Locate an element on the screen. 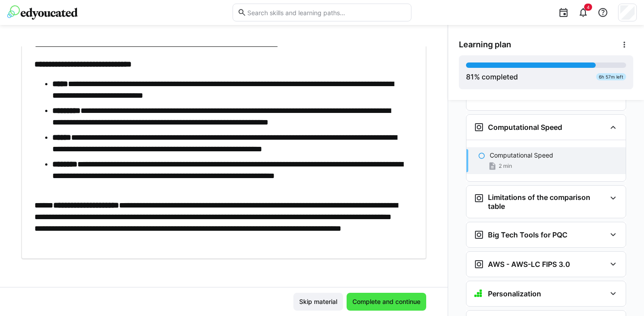  h3: Big Tech Tools for PQC is located at coordinates (528, 235).